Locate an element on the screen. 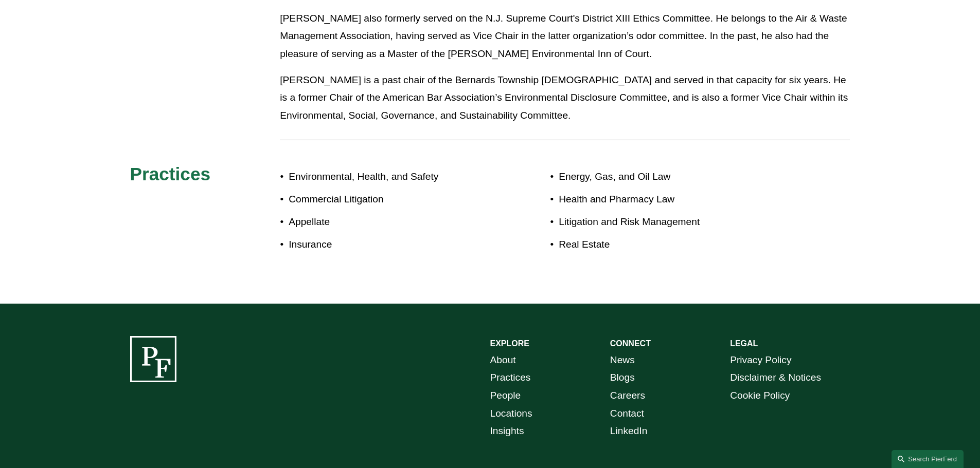 This screenshot has width=980, height=468. a: People is located at coordinates (506, 396).